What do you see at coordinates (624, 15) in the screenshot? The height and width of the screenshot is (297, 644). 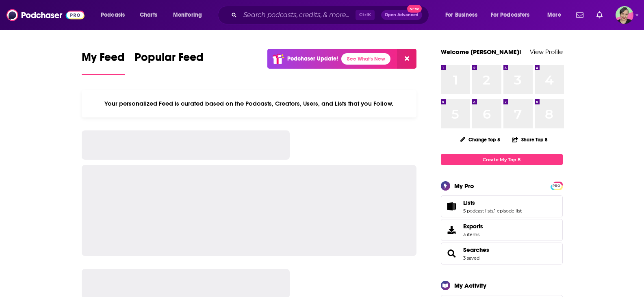 I see `img: User Profile` at bounding box center [624, 15].